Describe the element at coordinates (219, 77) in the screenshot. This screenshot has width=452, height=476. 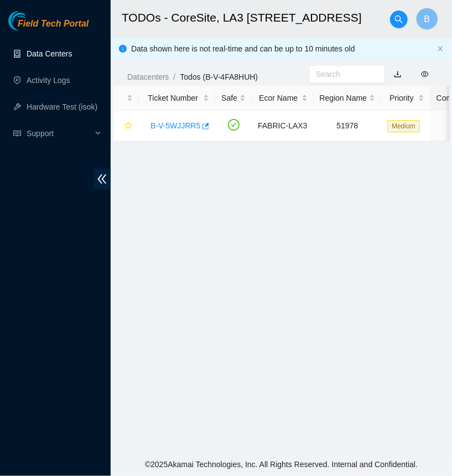
I see `a: Todos (B-V-4FA8HUH)` at that location.